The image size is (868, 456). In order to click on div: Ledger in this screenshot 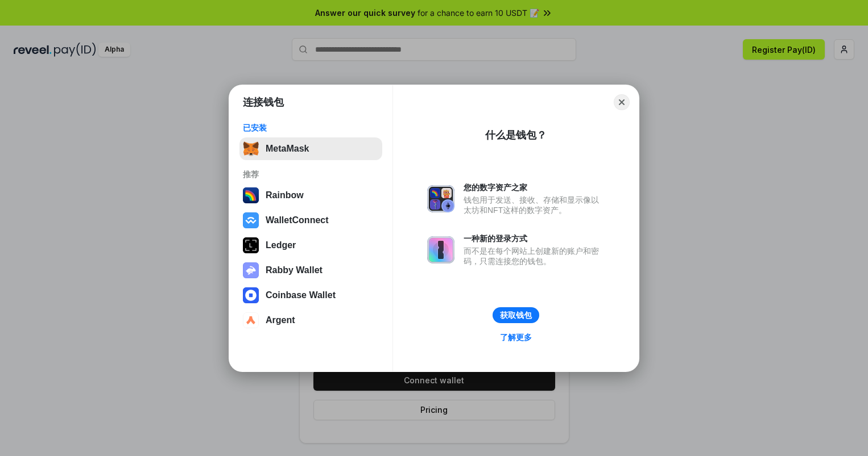, I will do `click(280, 245)`.